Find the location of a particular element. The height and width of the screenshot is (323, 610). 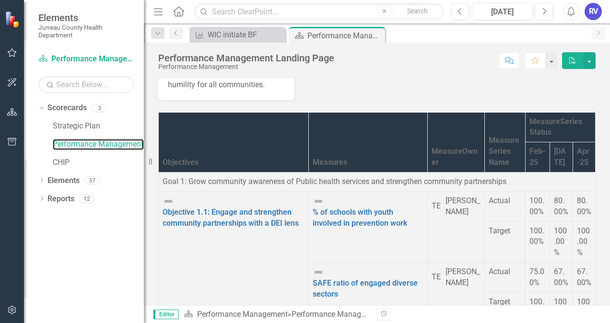

a: % of schools with youth involved in prevention work is located at coordinates (360, 218).